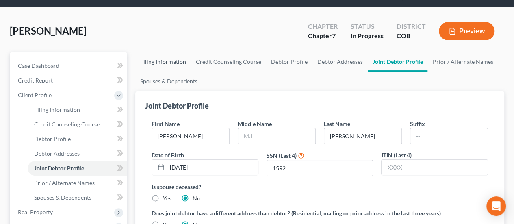  Describe the element at coordinates (396, 155) in the screenshot. I see `label: ITIN (Last 4)` at that location.